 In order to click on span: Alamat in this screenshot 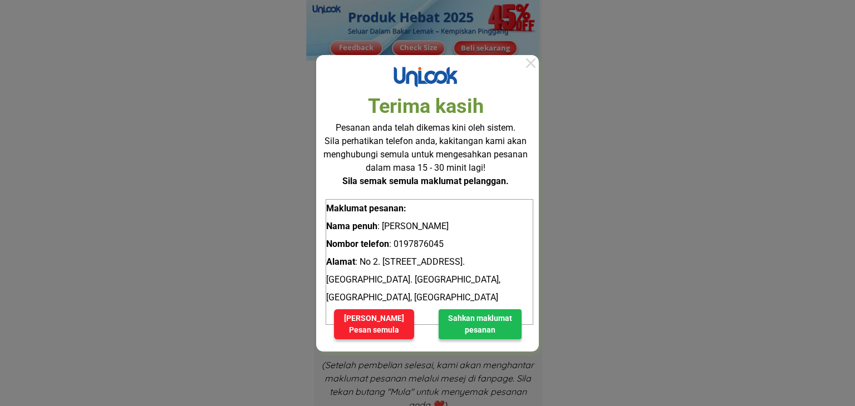, I will do `click(341, 262)`.